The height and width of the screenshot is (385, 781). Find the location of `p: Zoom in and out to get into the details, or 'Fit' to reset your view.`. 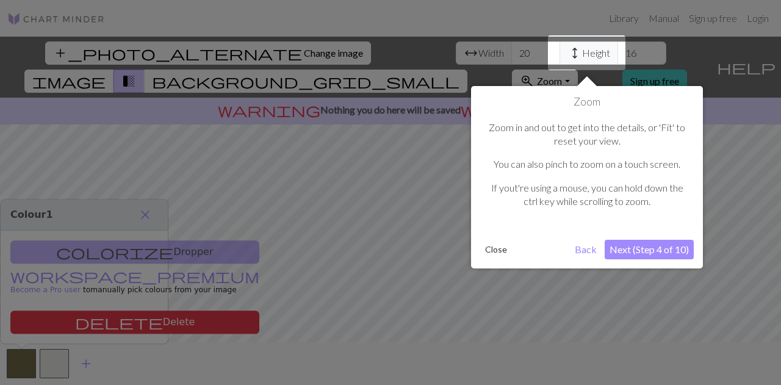

p: Zoom in and out to get into the details, or 'Fit' to reset your view. is located at coordinates (587, 134).